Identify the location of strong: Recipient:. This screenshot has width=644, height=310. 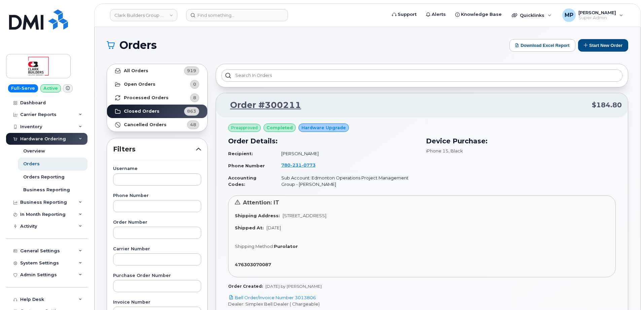
(241, 153).